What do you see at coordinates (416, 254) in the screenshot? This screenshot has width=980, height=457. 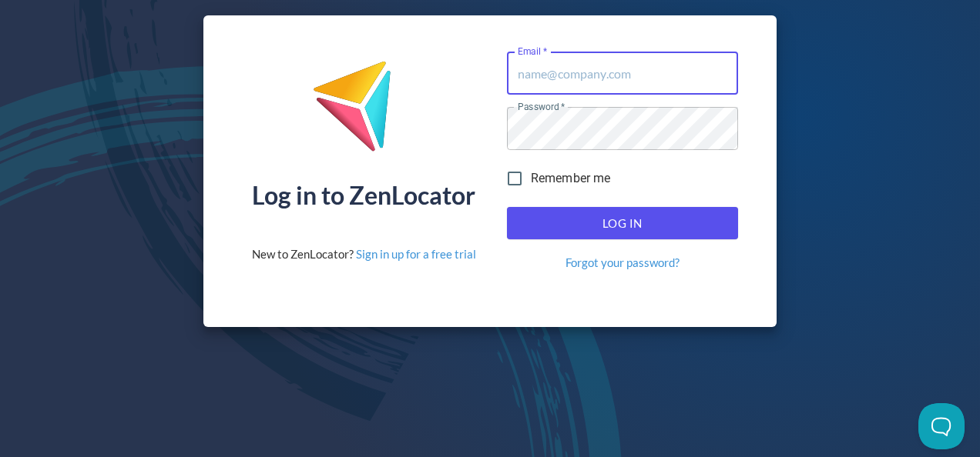 I see `a: Sign in up for a free trial` at bounding box center [416, 254].